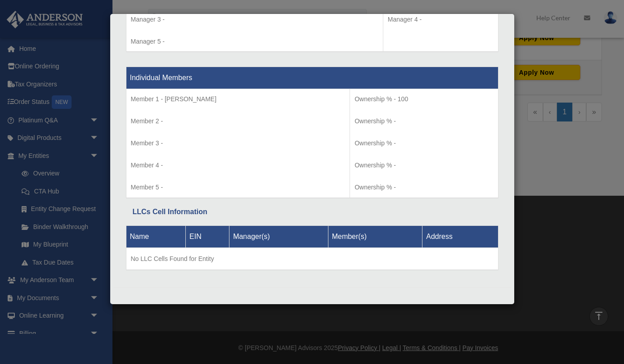  Describe the element at coordinates (460, 236) in the screenshot. I see `th: Address` at that location.